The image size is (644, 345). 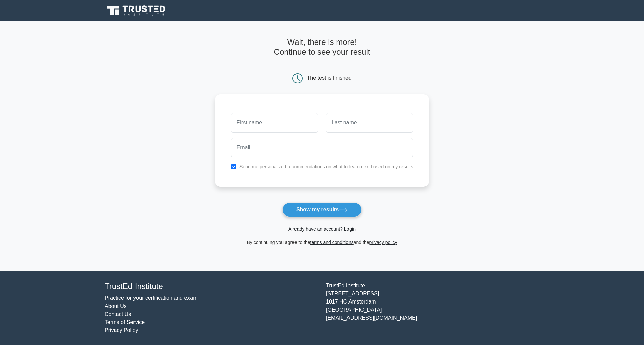 I want to click on a: Contact Us, so click(x=118, y=314).